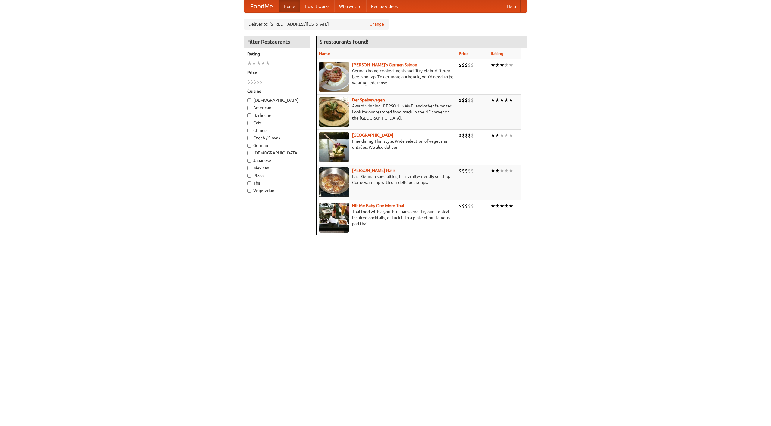  I want to click on ng-pluralize: 5 restaurants found!, so click(344, 42).